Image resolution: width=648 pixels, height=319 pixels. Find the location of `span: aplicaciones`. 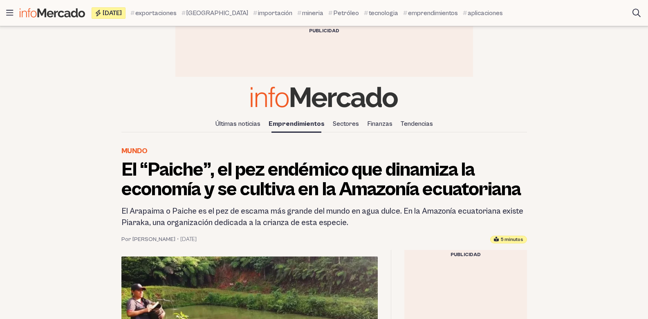

span: aplicaciones is located at coordinates (485, 13).